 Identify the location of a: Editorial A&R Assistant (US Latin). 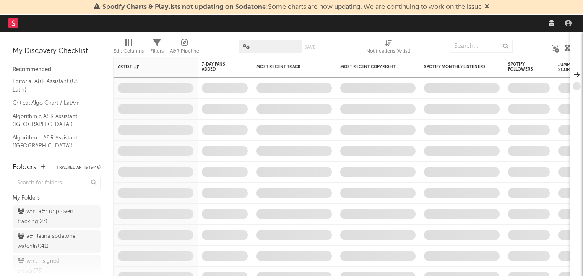
(52, 85).